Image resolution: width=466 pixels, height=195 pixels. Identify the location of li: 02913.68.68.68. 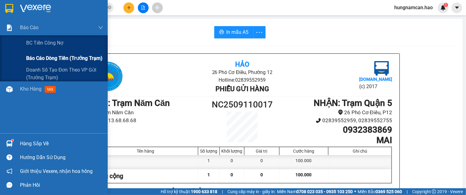
(148, 121).